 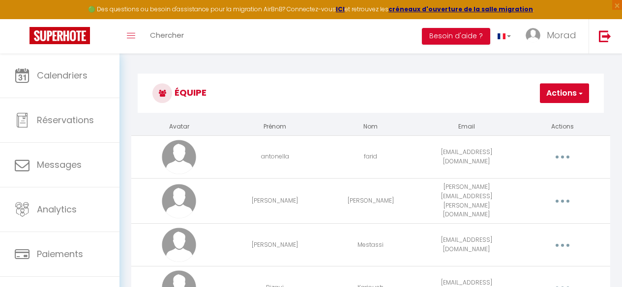 I want to click on span: Analytics, so click(x=57, y=209).